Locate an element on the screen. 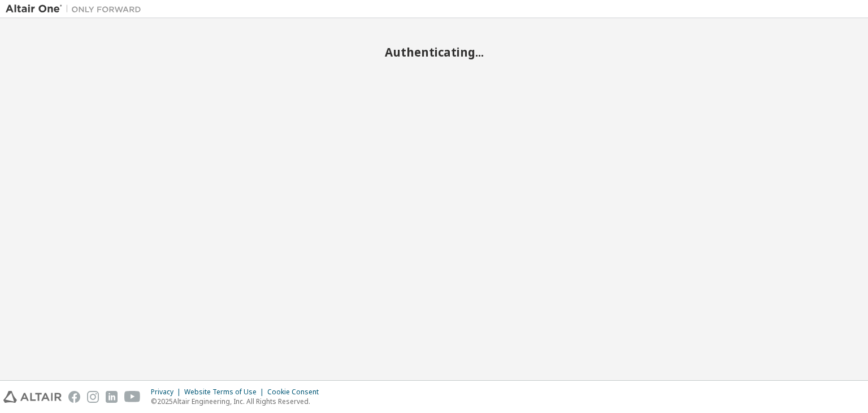 The width and height of the screenshot is (868, 413). div: Privacy is located at coordinates (167, 392).